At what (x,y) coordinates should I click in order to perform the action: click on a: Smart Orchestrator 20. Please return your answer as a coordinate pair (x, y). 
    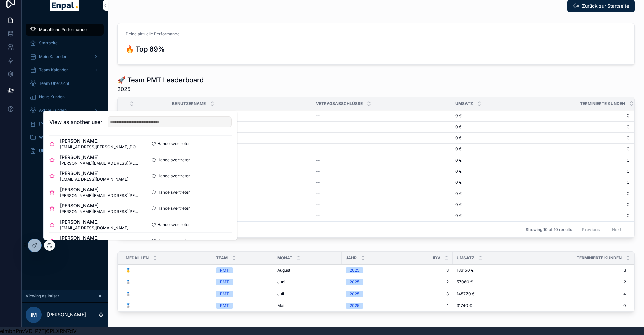
    Looking at the image, I should click on (240, 116).